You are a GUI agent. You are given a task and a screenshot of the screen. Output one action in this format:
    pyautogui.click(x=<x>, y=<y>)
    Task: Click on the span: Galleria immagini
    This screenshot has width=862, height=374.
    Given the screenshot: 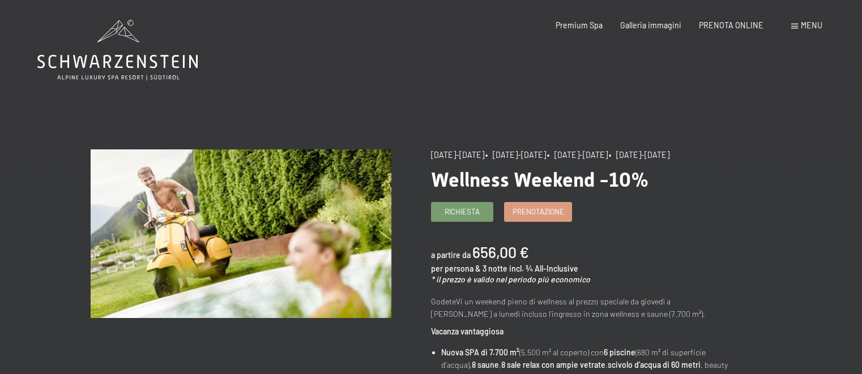 What is the action you would take?
    pyautogui.click(x=651, y=25)
    